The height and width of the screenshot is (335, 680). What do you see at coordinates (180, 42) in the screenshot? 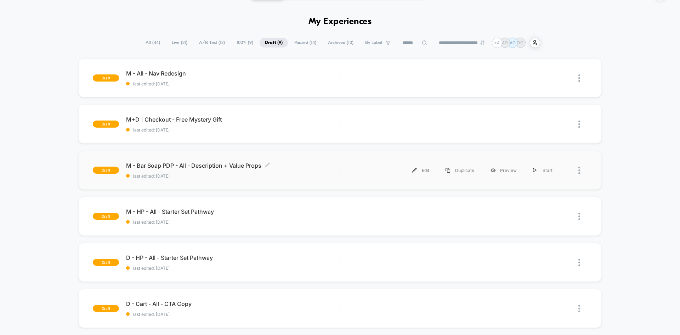
I see `span: Live ( 21 )` at bounding box center [180, 42].